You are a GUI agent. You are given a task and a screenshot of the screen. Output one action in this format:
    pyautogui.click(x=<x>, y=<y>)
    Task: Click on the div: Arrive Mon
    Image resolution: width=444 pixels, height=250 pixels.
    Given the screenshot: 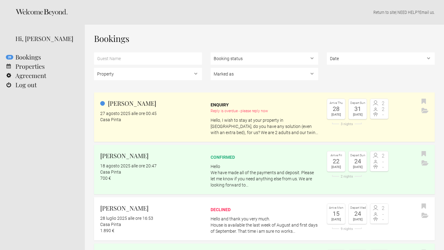 What is the action you would take?
    pyautogui.click(x=336, y=208)
    